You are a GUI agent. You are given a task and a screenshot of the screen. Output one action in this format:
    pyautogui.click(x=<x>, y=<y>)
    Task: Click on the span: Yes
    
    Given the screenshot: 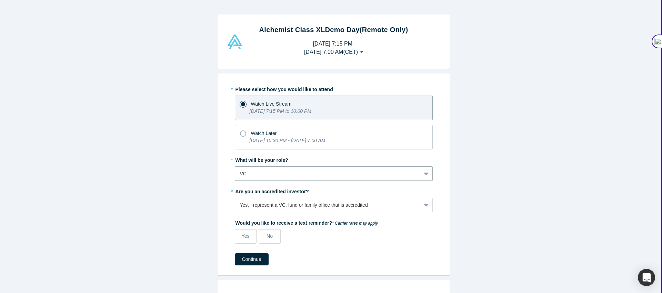 What is the action you would take?
    pyautogui.click(x=246, y=236)
    